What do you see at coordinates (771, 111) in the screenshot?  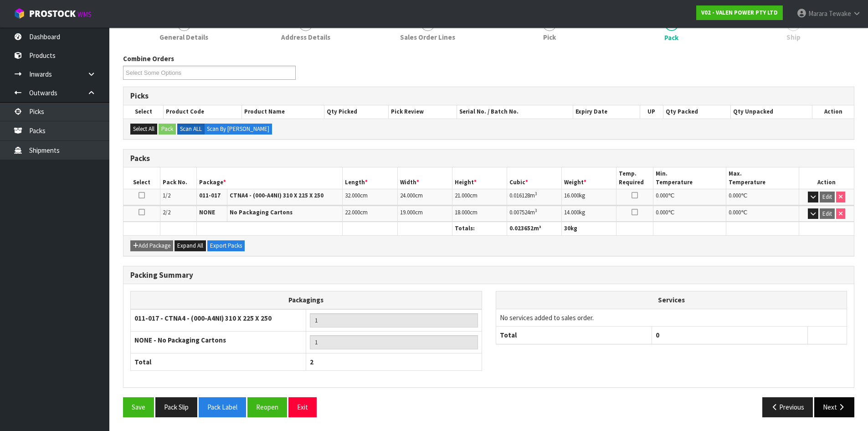 I see `th: Qty Unpacked` at bounding box center [771, 111].